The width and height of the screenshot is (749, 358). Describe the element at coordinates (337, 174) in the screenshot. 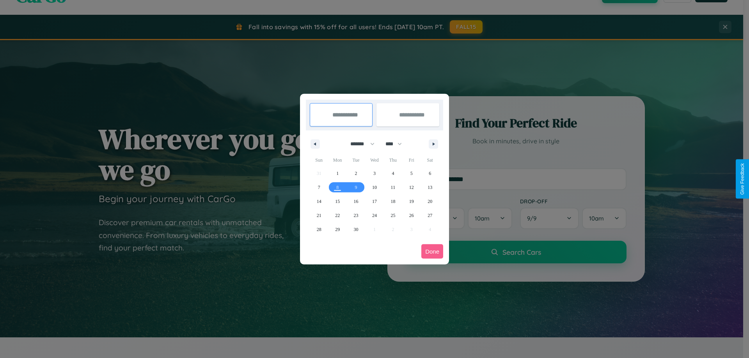

I see `span: 1` at that location.